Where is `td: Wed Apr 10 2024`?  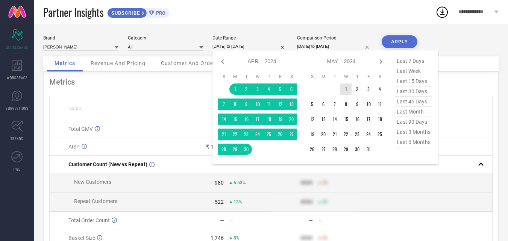 td: Wed Apr 10 2024 is located at coordinates (258, 104).